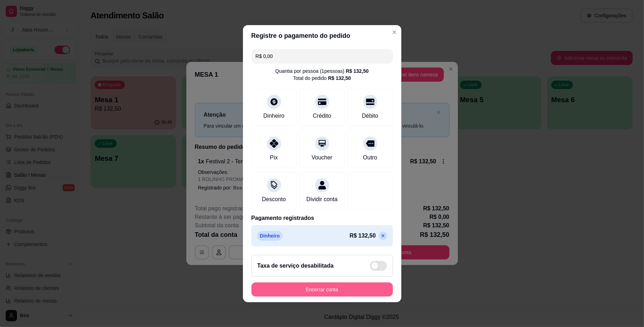 The image size is (644, 327). What do you see at coordinates (322, 218) in the screenshot?
I see `p: Pagamento registrados` at bounding box center [322, 218].